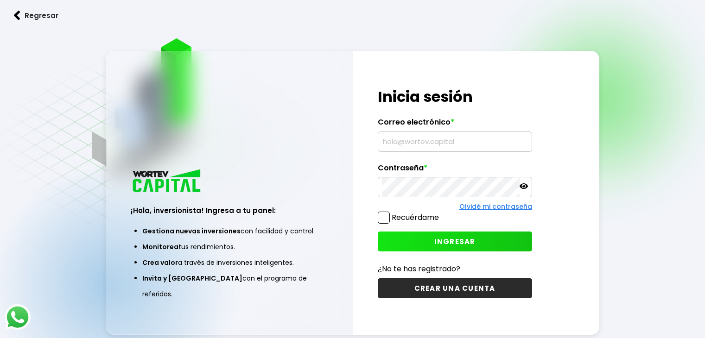  Describe the element at coordinates (160, 247) in the screenshot. I see `span: Monitorea` at that location.